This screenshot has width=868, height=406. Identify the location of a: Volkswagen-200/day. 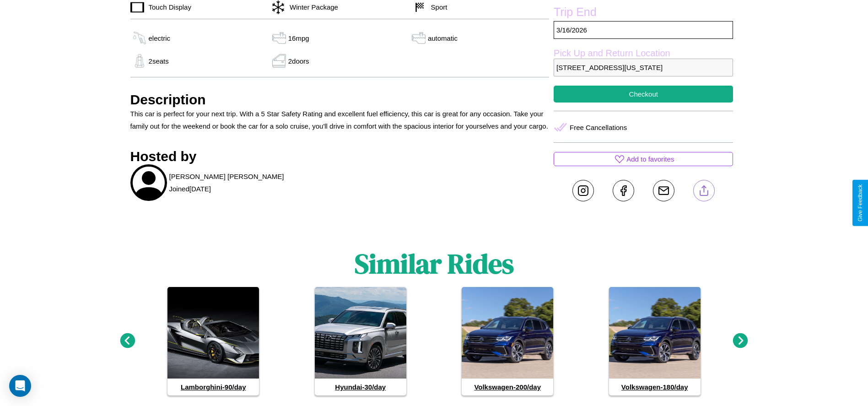
(508, 341).